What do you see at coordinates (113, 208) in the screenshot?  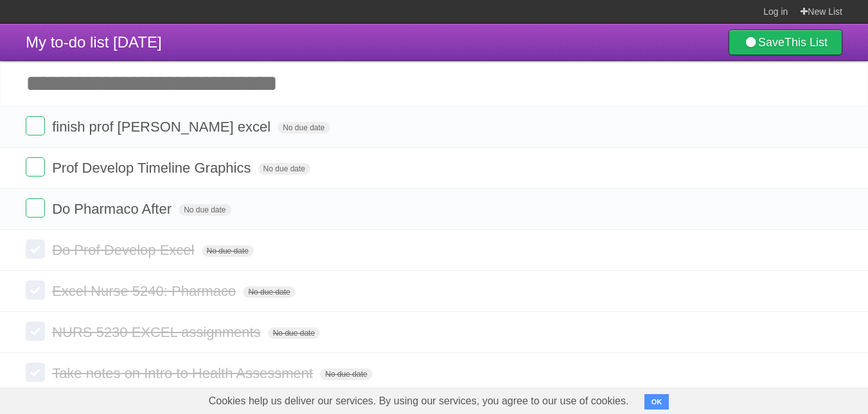 I see `span: Do Pharmaco After` at bounding box center [113, 208].